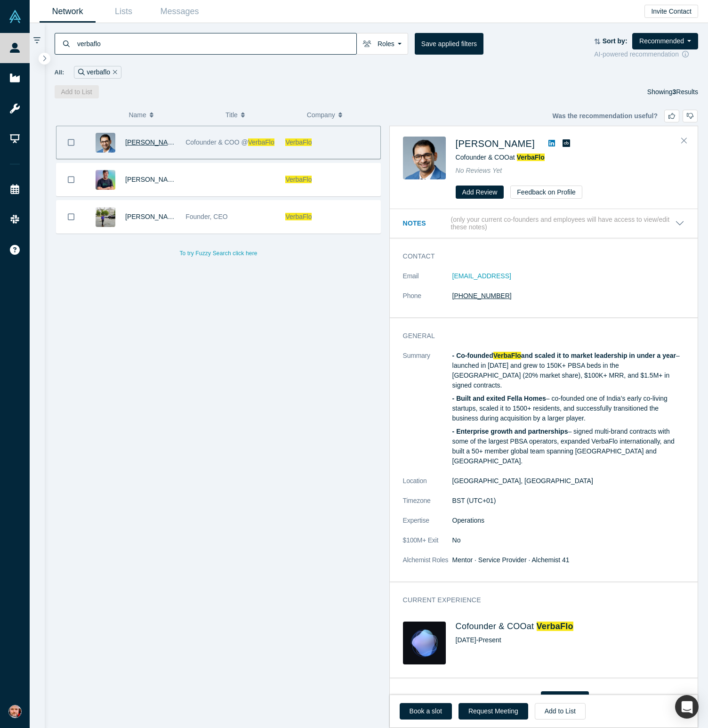 The width and height of the screenshot is (708, 728). Describe the element at coordinates (564, 356) in the screenshot. I see `strong: - Co-founded and scaled it to market leadership in under a year` at that location.